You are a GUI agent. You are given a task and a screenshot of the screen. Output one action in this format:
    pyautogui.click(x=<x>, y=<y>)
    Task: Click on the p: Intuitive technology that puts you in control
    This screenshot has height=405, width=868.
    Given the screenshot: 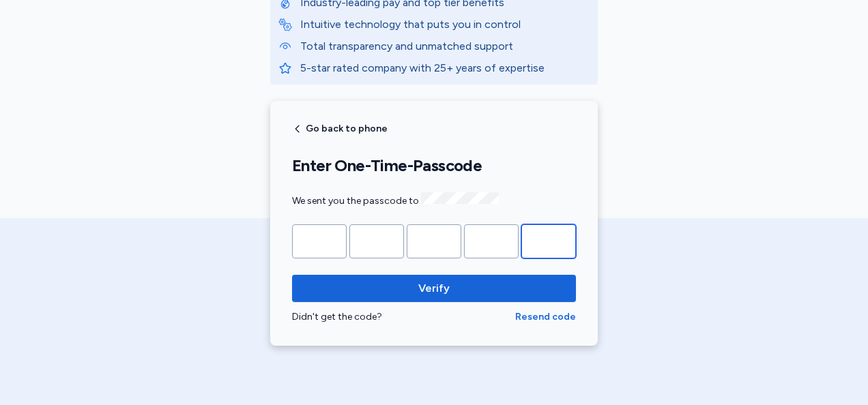 What is the action you would take?
    pyautogui.click(x=445, y=25)
    